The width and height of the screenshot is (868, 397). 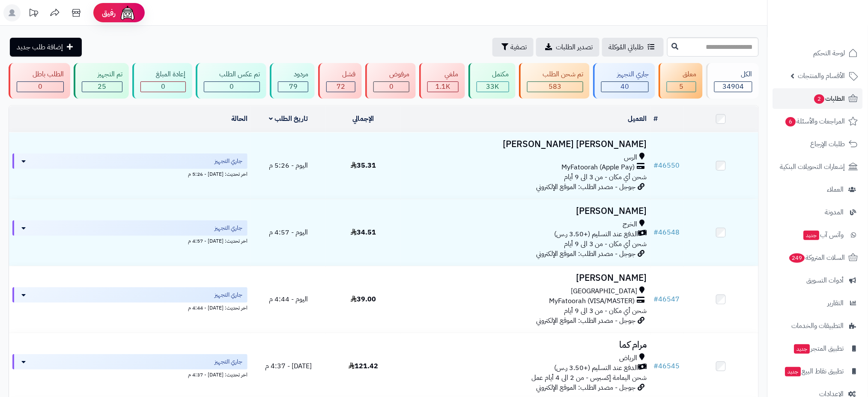 What do you see at coordinates (513, 47) in the screenshot?
I see `button: تصفية` at bounding box center [513, 47].